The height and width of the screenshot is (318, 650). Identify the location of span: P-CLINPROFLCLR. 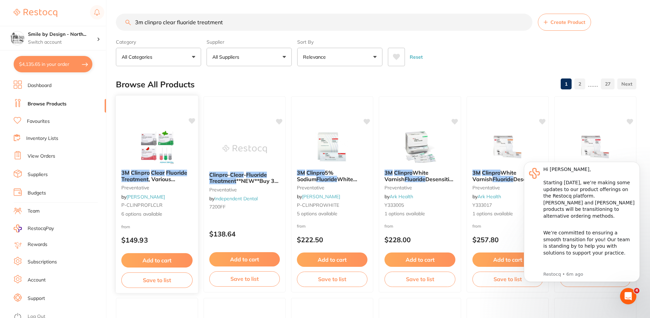
(142, 205).